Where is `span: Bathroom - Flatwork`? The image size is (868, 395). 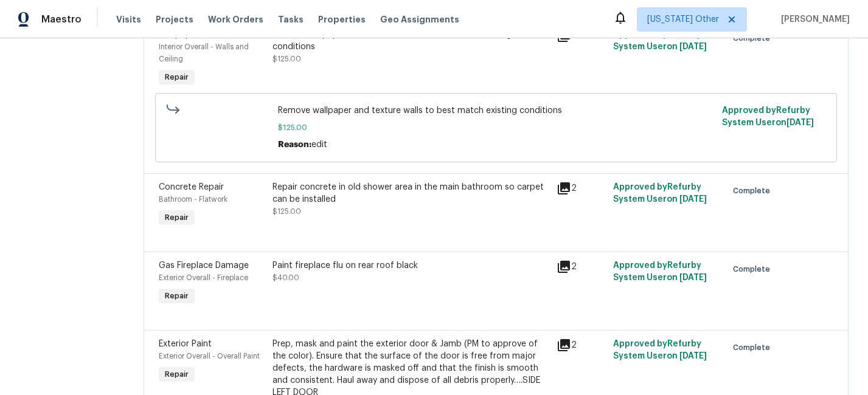
span: Bathroom - Flatwork is located at coordinates (193, 200).